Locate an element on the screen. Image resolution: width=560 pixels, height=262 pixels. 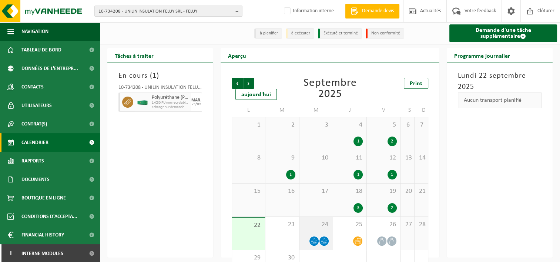
span: 22 is located at coordinates (248, 225).